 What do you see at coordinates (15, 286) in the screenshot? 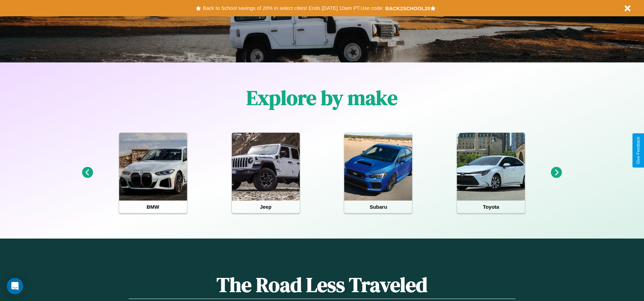
I see `div: Open Intercom Messenger` at bounding box center [15, 286].